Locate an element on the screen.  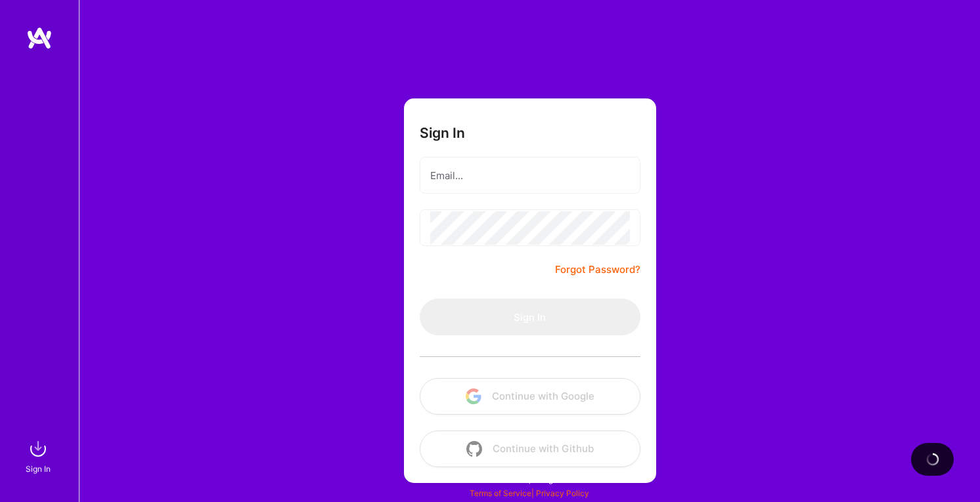
img: logo is located at coordinates (39, 38).